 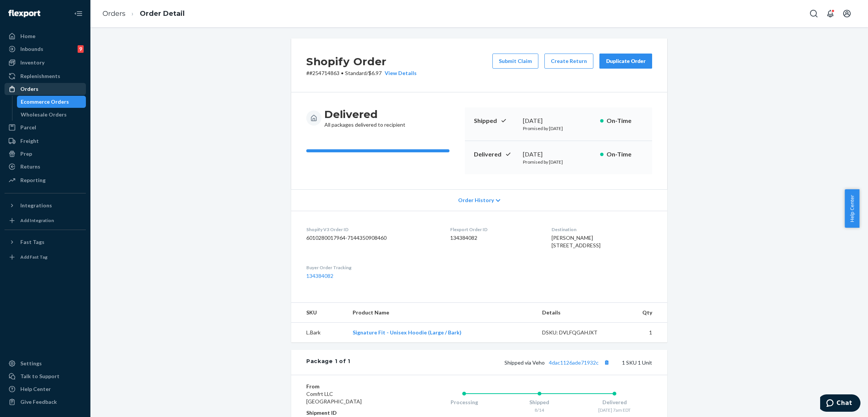 What do you see at coordinates (475, 200) in the screenshot?
I see `span: Order History` at bounding box center [475, 200].